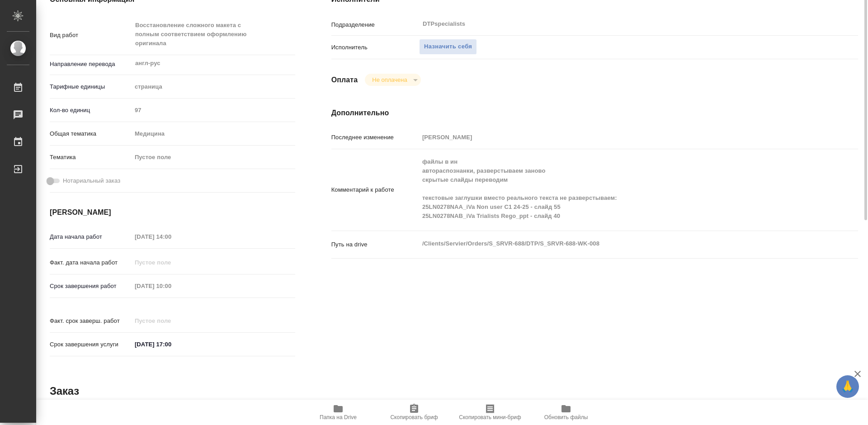 Image resolution: width=868 pixels, height=425 pixels. Describe the element at coordinates (376, 245) in the screenshot. I see `p: Путь на drive` at that location.